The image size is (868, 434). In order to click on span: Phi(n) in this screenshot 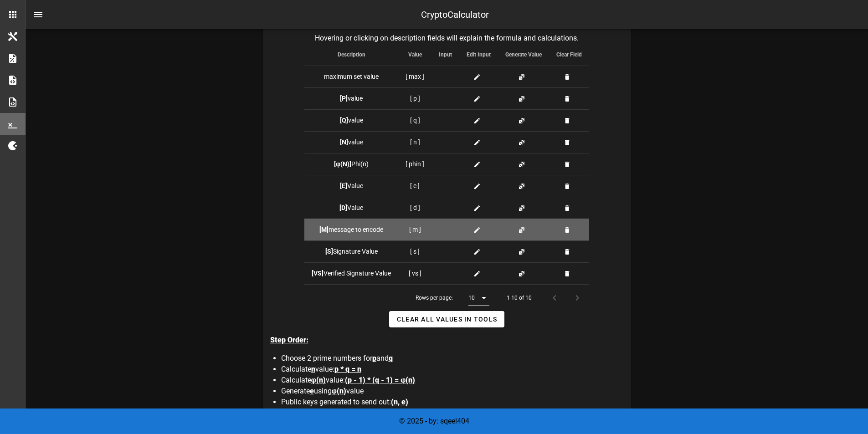, I will do `click(351, 164)`.